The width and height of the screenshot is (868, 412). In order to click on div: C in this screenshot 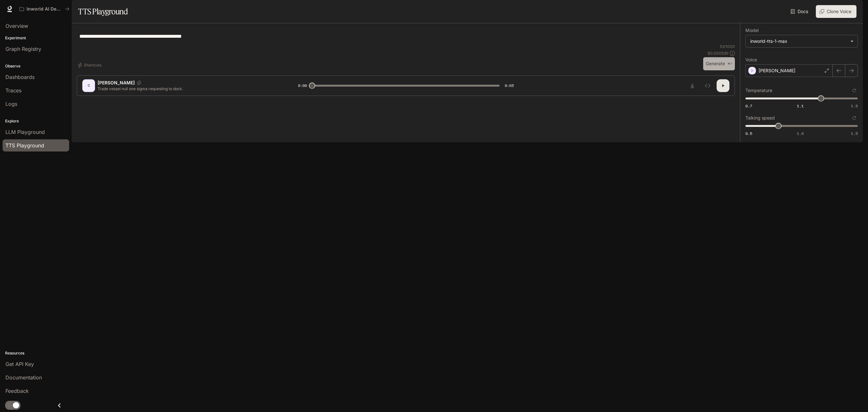, I will do `click(88, 85)`.